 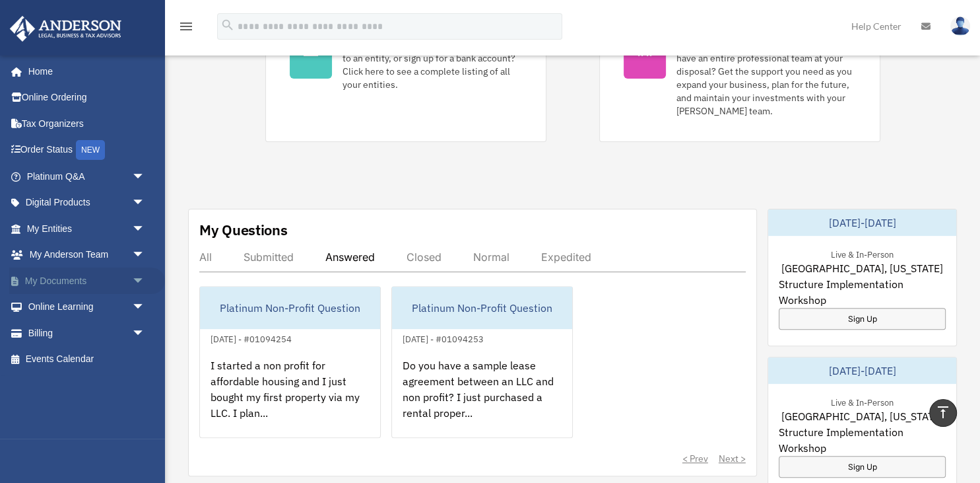 I want to click on a: Platinum Q&Aarrow_drop_down, so click(x=87, y=177).